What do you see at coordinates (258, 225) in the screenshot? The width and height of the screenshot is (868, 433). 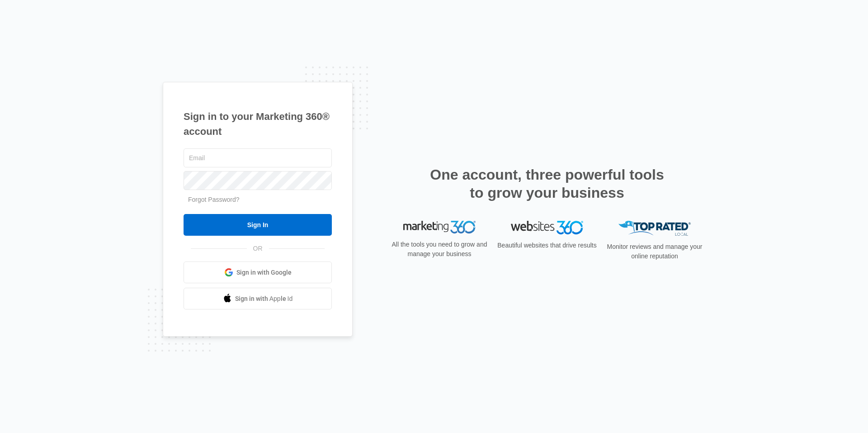 I see `input: Sign In` at bounding box center [258, 225].